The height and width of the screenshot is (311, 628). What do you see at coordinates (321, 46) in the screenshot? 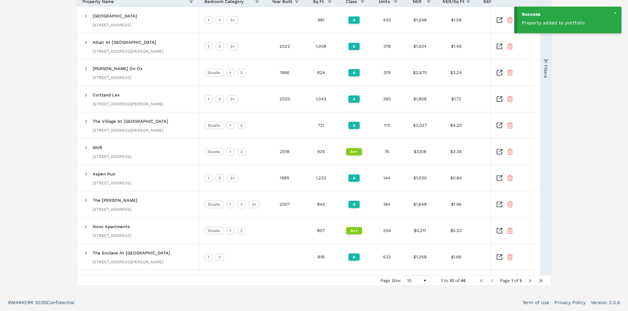
I see `div: 1,008` at bounding box center [321, 46].